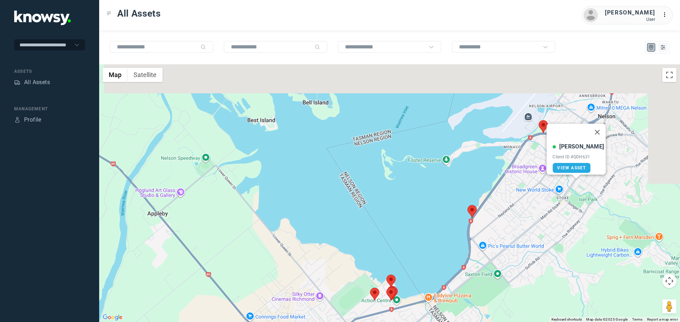 Image resolution: width=680 pixels, height=322 pixels. What do you see at coordinates (32, 82) in the screenshot?
I see `a: AssetsAll Assets` at bounding box center [32, 82].